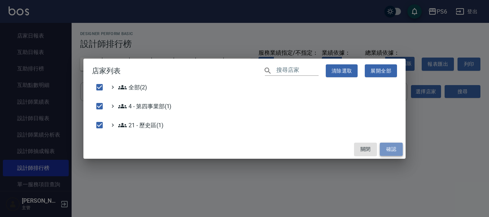 The width and height of the screenshot is (489, 217). What do you see at coordinates (392, 149) in the screenshot?
I see `button: 確認` at bounding box center [392, 149].